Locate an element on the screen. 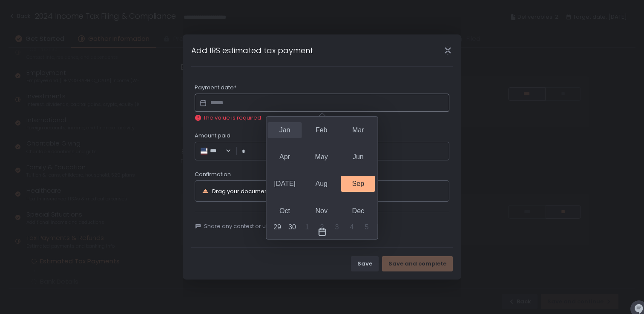  div: Toggle overlay is located at coordinates (322, 232).